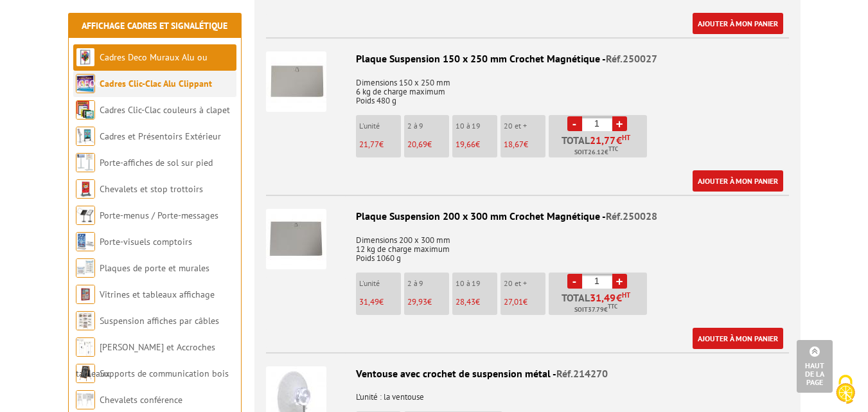  What do you see at coordinates (513, 302) in the screenshot?
I see `span: 27,01` at bounding box center [513, 302].